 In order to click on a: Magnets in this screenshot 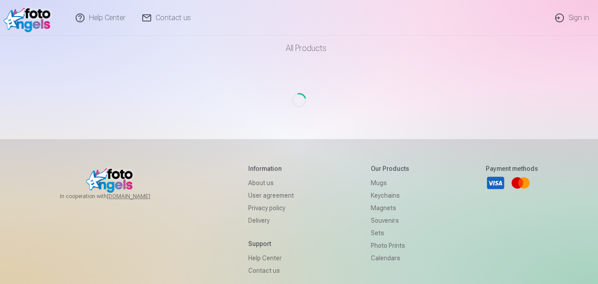, I will do `click(390, 208)`.